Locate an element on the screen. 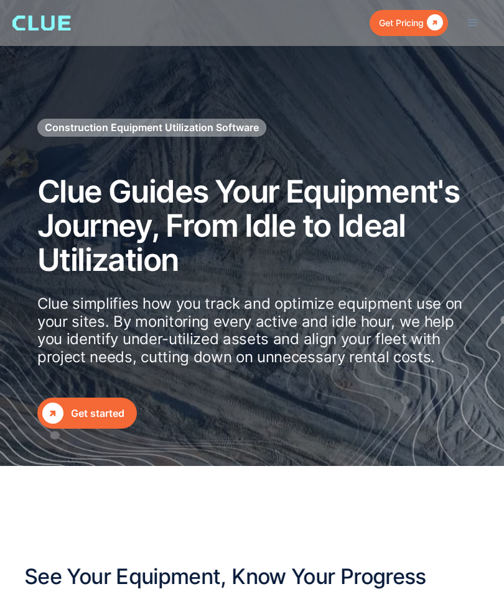  div: menu is located at coordinates (472, 23).